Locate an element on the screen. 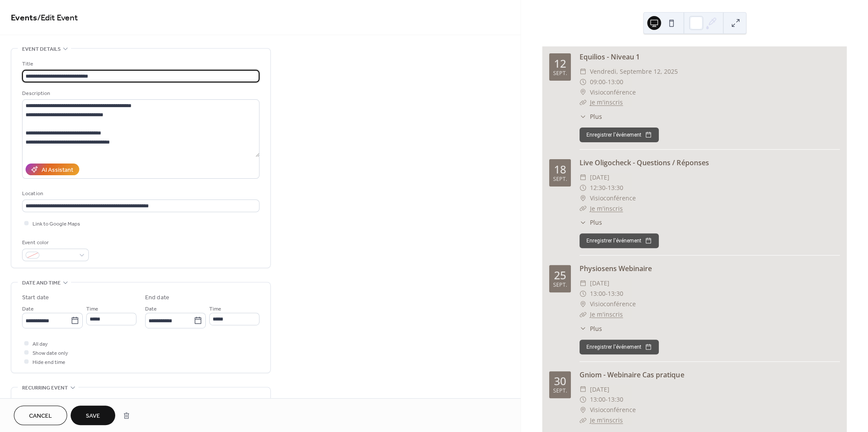 The image size is (868, 432). div: 18 is located at coordinates (560, 169).